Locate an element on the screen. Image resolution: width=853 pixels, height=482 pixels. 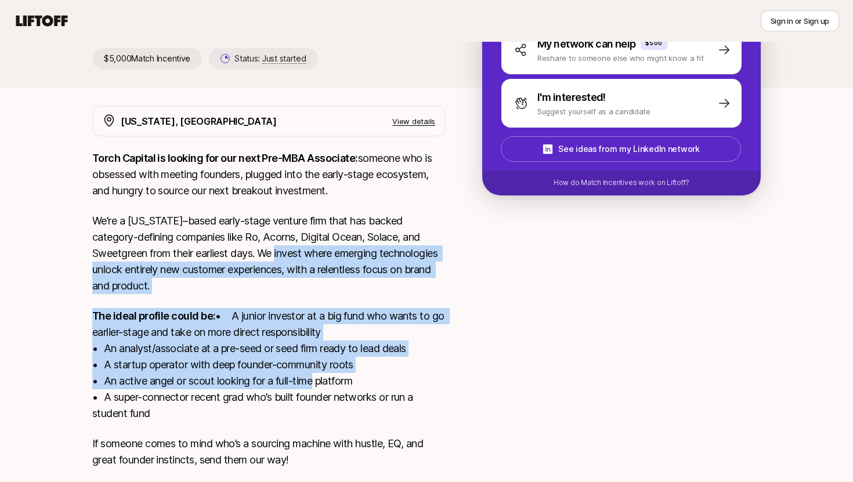
p: Status: is located at coordinates (270, 59).